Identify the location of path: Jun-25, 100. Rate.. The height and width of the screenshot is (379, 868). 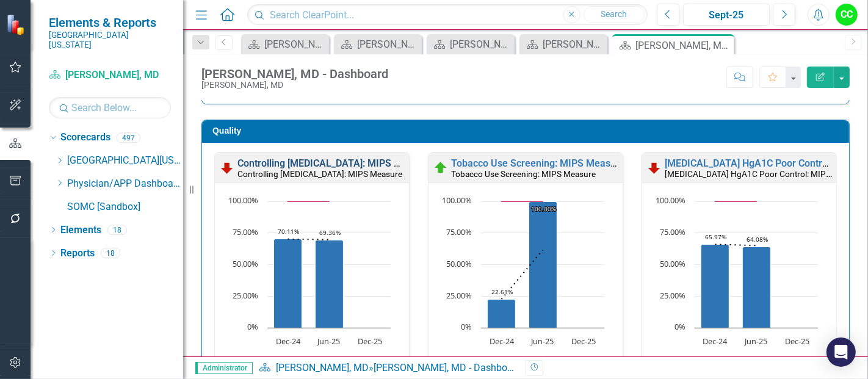
(543, 264).